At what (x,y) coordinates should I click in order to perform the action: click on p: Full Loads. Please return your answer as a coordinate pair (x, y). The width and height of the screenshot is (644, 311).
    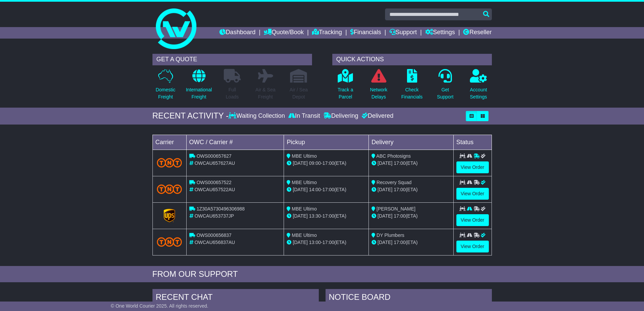
    Looking at the image, I should click on (232, 93).